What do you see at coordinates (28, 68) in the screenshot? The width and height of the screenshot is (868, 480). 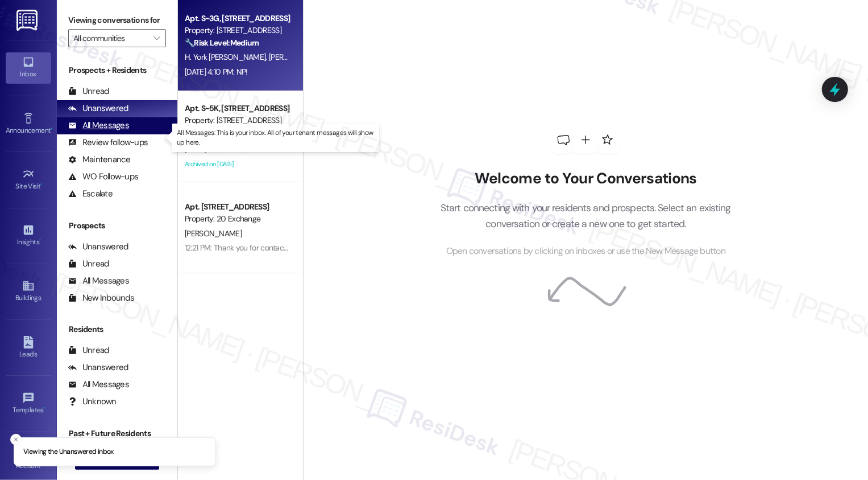 I see `a: Inbox` at bounding box center [28, 68].